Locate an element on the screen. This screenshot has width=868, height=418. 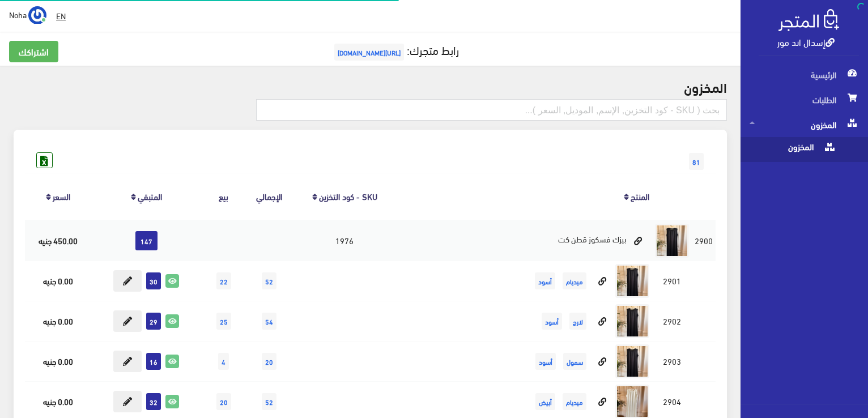
span: 147 is located at coordinates (146, 241).